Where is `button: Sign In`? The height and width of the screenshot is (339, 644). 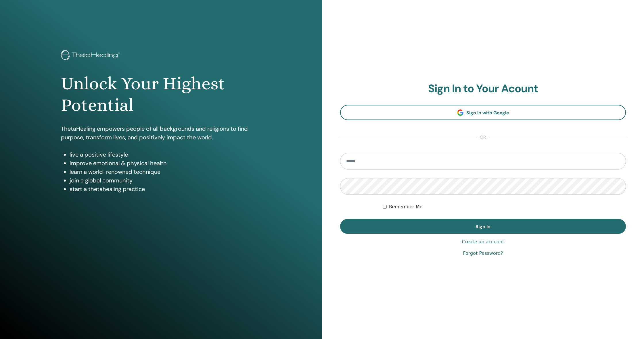 button: Sign In is located at coordinates (483, 227).